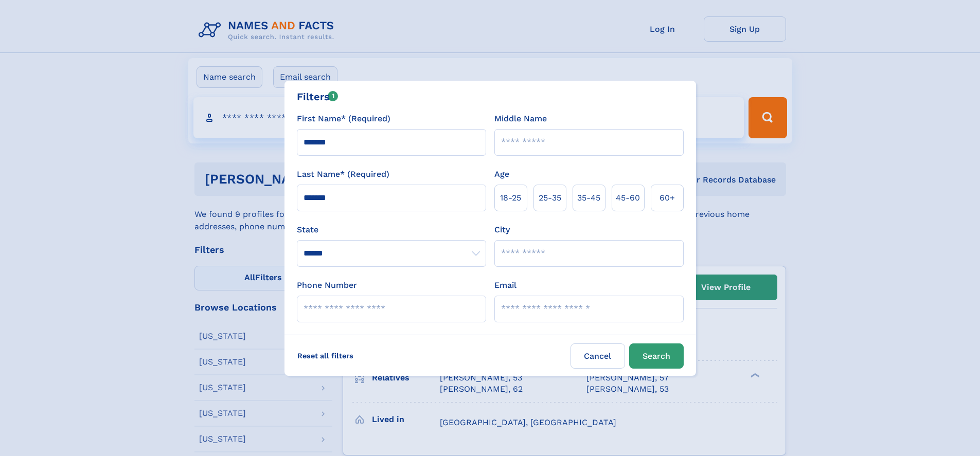 Image resolution: width=980 pixels, height=456 pixels. What do you see at coordinates (502, 230) in the screenshot?
I see `label: City` at bounding box center [502, 230].